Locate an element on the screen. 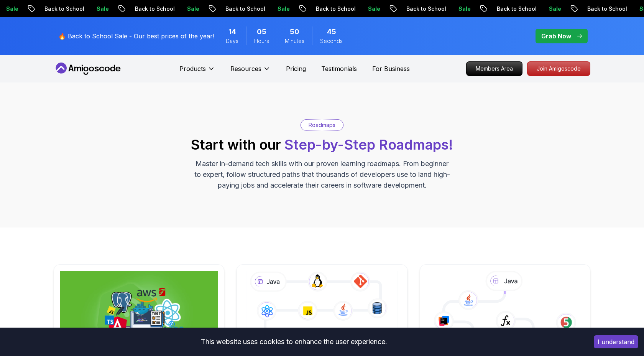  a: Members Area is located at coordinates (494, 68).